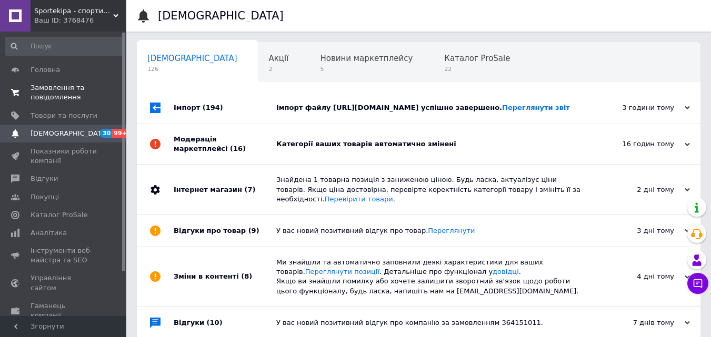 The image size is (711, 337). Describe the element at coordinates (106, 133) in the screenshot. I see `span: 30` at that location.